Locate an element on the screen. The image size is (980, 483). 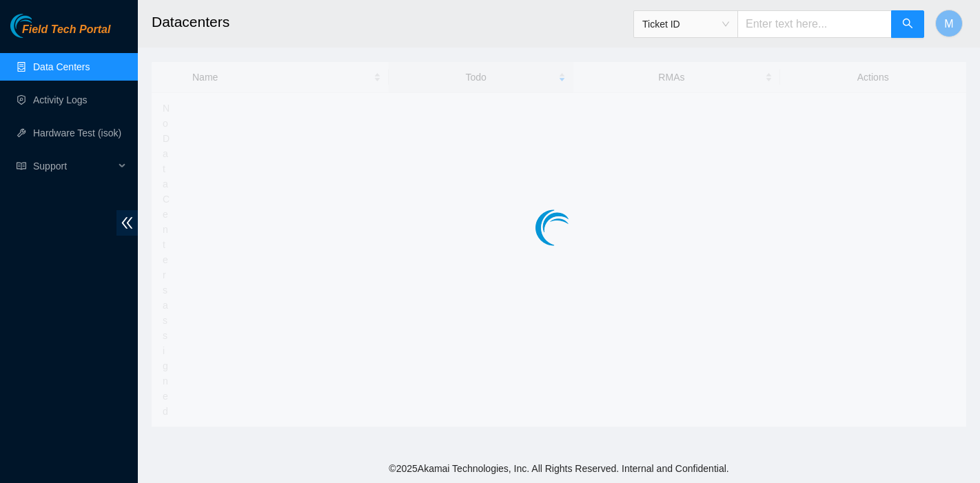
input: Enter text here... is located at coordinates (814, 24).